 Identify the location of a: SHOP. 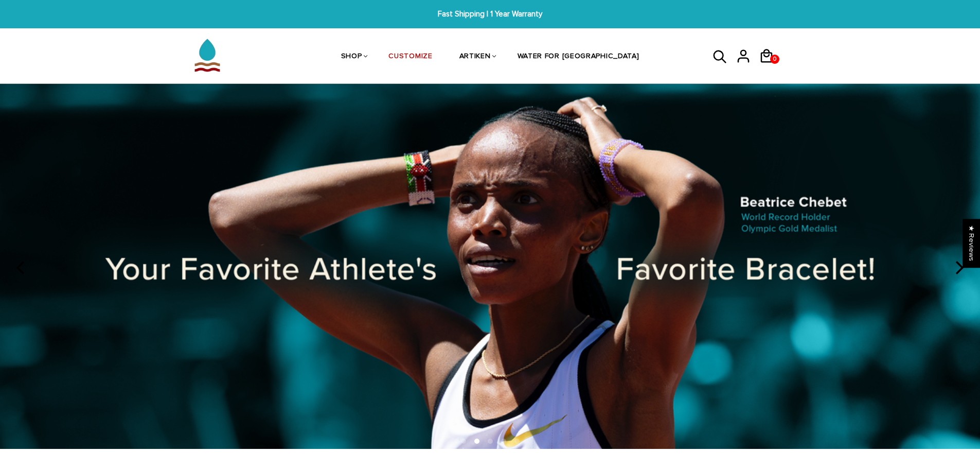
(351, 58).